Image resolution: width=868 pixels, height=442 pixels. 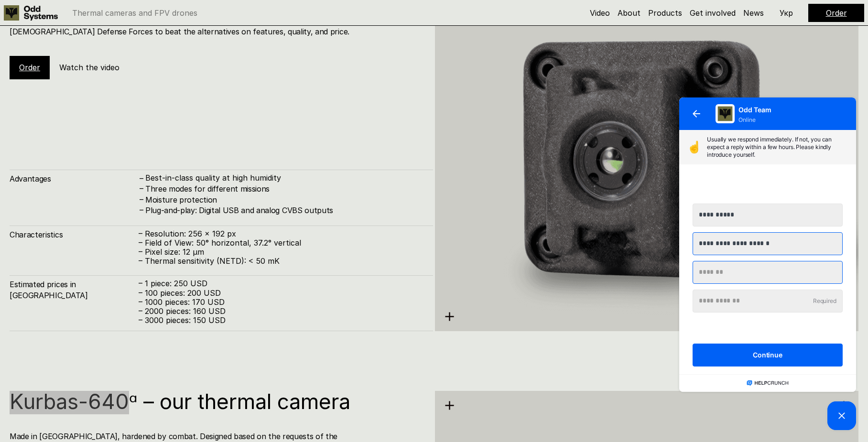 I want to click on p: – 2000 pieces: 160 USD, so click(x=281, y=311).